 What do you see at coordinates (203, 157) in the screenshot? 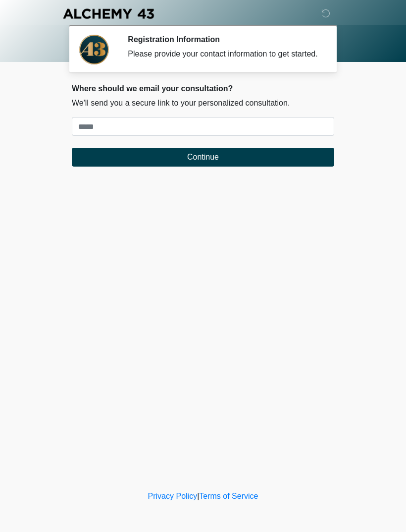
I see `button: Continue` at bounding box center [203, 157].